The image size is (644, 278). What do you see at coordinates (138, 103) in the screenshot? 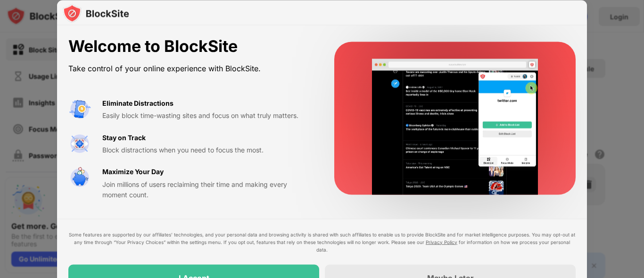
I see `div: Eliminate Distractions` at bounding box center [138, 103].